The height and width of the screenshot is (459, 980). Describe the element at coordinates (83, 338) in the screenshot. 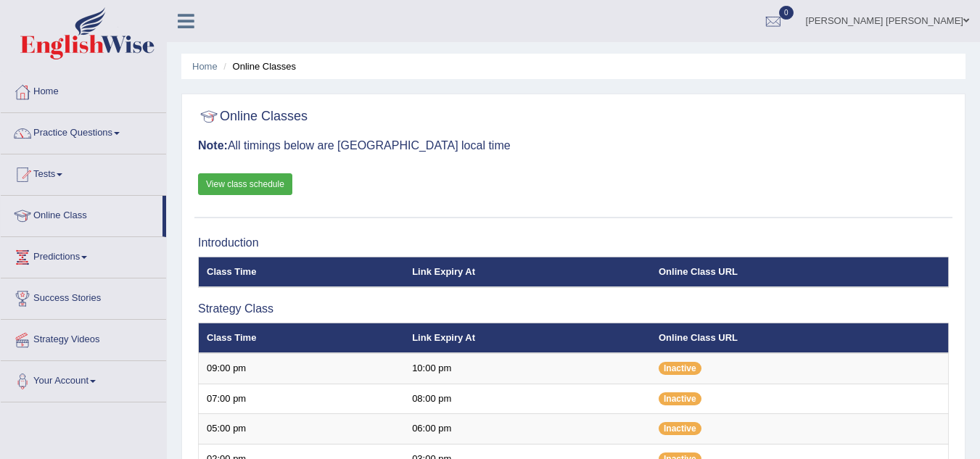

I see `a: Strategy Videos` at that location.